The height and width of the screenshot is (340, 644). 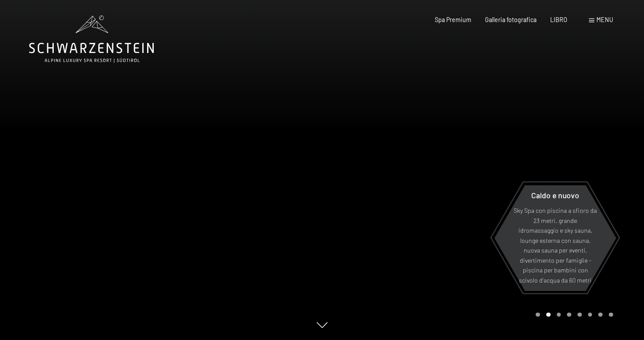 What do you see at coordinates (453, 19) in the screenshot?
I see `font: Spa Premium` at bounding box center [453, 19].